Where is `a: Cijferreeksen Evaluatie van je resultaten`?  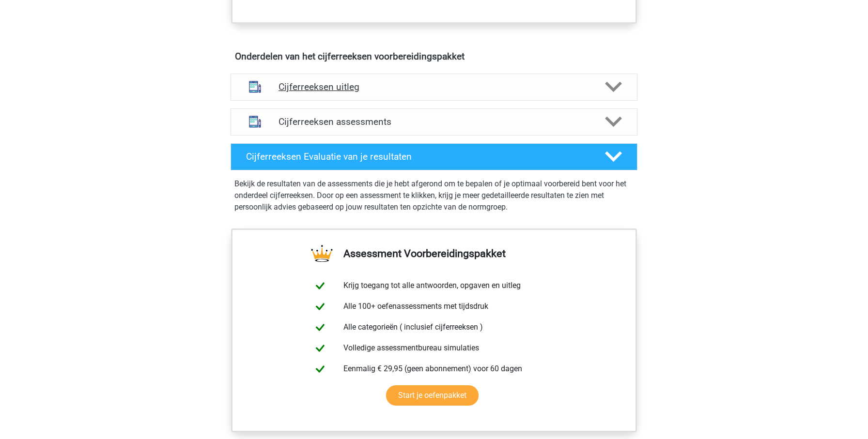
a: Cijferreeksen Evaluatie van je resultaten is located at coordinates (434, 157).